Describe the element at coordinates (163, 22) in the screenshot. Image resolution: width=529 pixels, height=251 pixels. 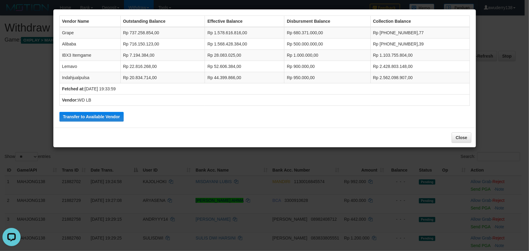
I see `th: Outstanding Balance` at that location.